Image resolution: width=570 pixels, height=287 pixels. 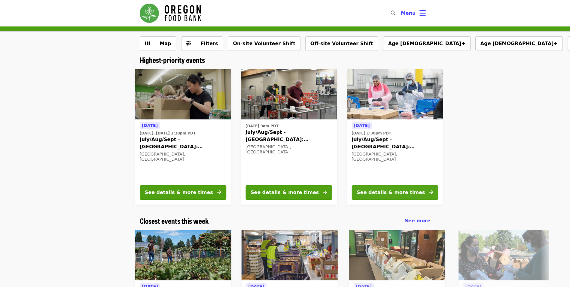 I want to click on button: On-site Volunteer Shift, so click(x=264, y=44).